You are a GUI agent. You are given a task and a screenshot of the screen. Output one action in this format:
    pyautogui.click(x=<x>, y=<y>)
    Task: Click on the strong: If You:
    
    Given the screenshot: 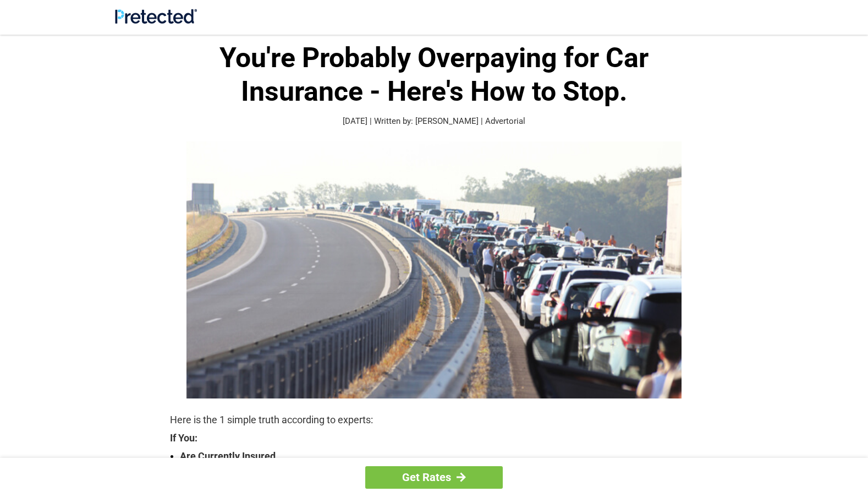 What is the action you would take?
    pyautogui.click(x=434, y=438)
    